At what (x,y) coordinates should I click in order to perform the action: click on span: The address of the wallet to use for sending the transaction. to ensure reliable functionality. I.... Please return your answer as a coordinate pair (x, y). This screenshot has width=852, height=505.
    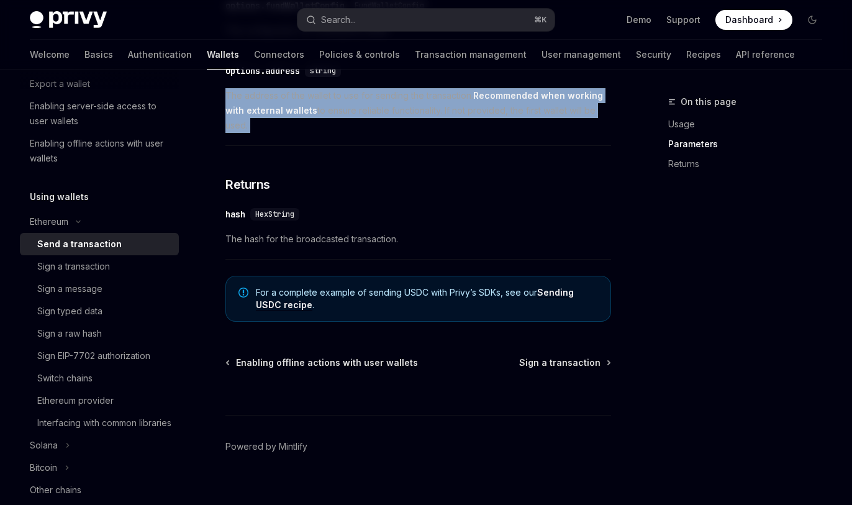
    Looking at the image, I should click on (418, 110).